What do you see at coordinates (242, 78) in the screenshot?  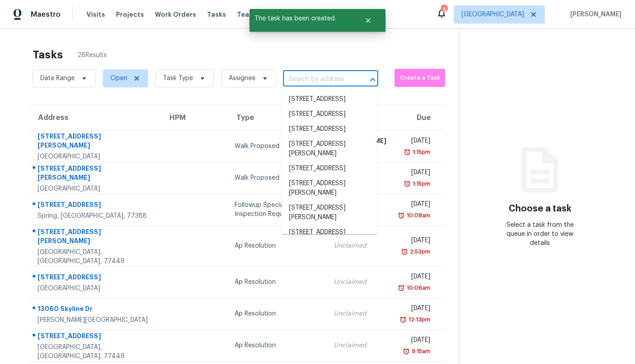 I see `span: Assignee` at bounding box center [242, 78].